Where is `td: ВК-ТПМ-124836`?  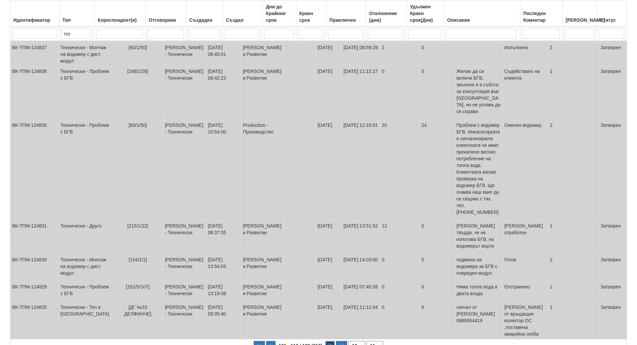 td: ВК-ТПМ-124836 is located at coordinates (34, 170).